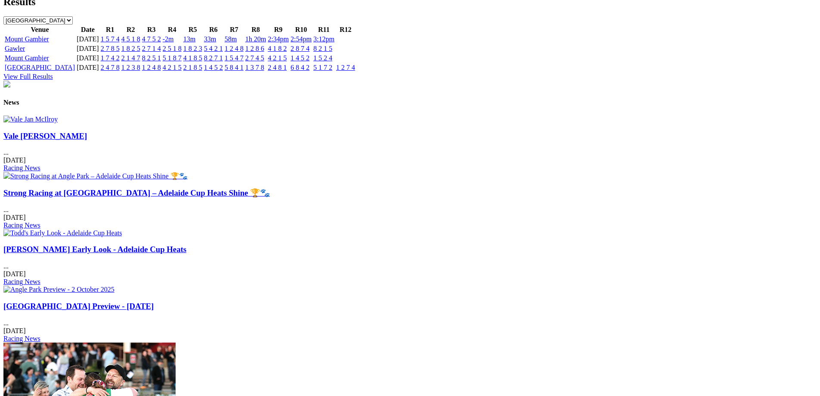 The image size is (820, 396). Describe the element at coordinates (28, 76) in the screenshot. I see `a: View Full Results` at that location.